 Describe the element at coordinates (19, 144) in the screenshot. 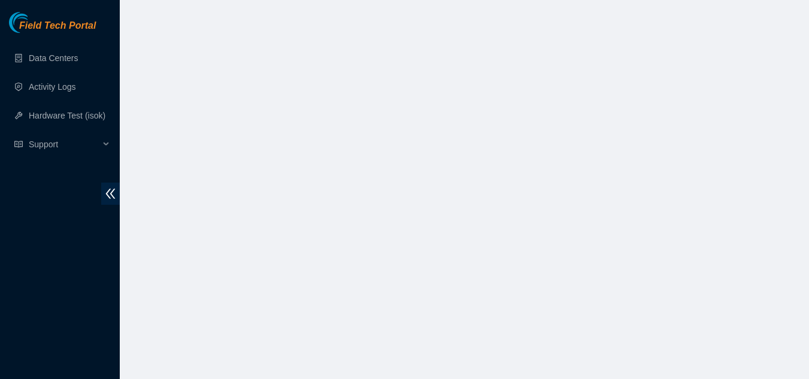

I see `span: read` at that location.